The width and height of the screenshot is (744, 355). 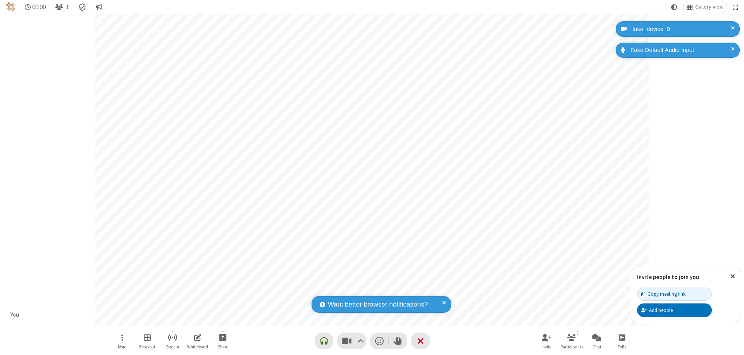 What do you see at coordinates (398, 341) in the screenshot?
I see `button: Raise hand` at bounding box center [398, 341].